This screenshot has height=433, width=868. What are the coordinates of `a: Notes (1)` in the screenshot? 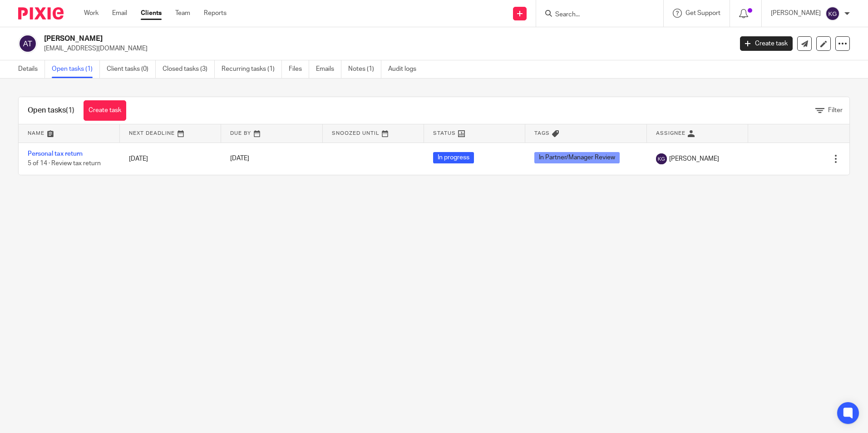 It's located at (365, 69).